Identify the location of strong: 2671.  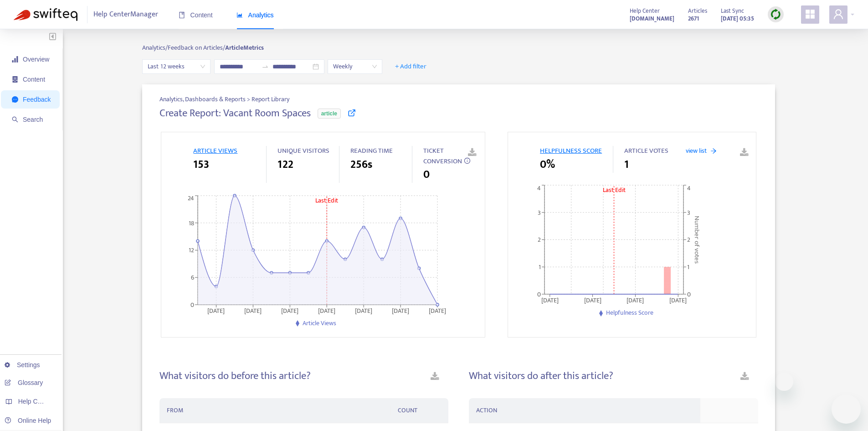
(693, 19).